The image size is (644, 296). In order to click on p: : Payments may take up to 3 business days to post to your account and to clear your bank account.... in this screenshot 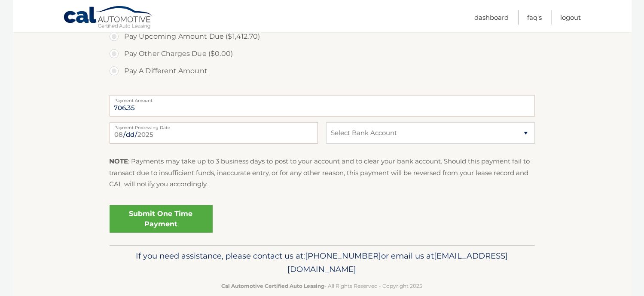, I will do `click(322, 172)`.